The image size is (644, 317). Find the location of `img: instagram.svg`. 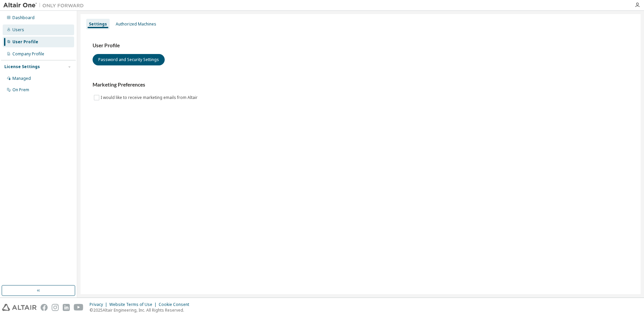

img: instagram.svg is located at coordinates (55, 308).